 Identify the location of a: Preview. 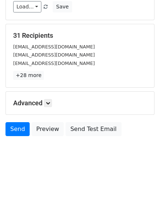
(48, 129).